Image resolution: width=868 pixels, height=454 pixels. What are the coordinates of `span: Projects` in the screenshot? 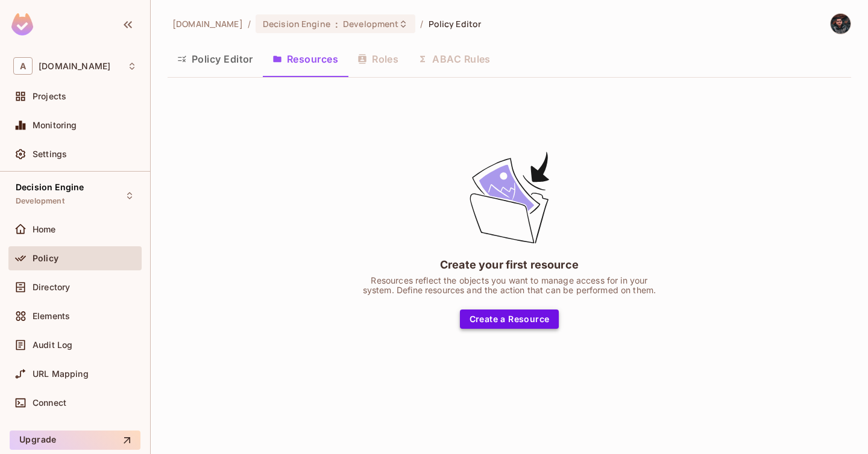 It's located at (49, 96).